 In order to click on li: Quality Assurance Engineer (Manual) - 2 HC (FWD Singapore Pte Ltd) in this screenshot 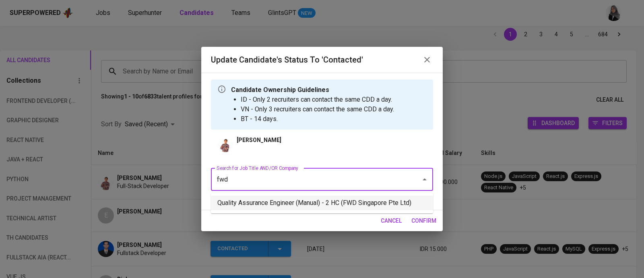, I will do `click(322, 203)`.